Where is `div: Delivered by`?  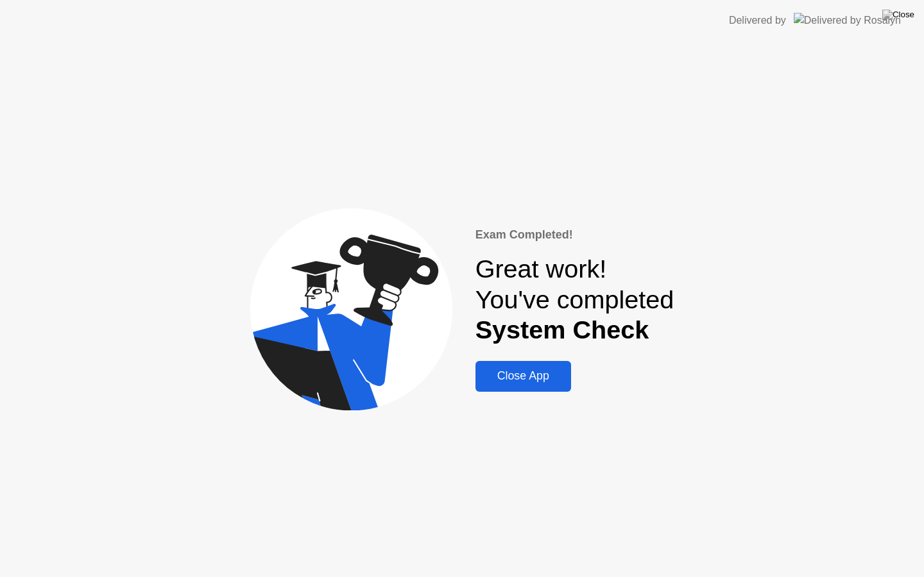
div: Delivered by is located at coordinates (758, 20).